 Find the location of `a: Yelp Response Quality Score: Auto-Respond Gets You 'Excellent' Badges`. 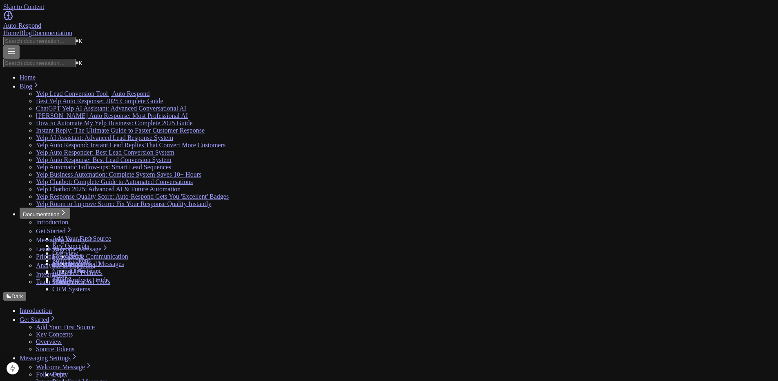

a: Yelp Response Quality Score: Auto-Respond Gets You 'Excellent' Badges is located at coordinates (132, 196).